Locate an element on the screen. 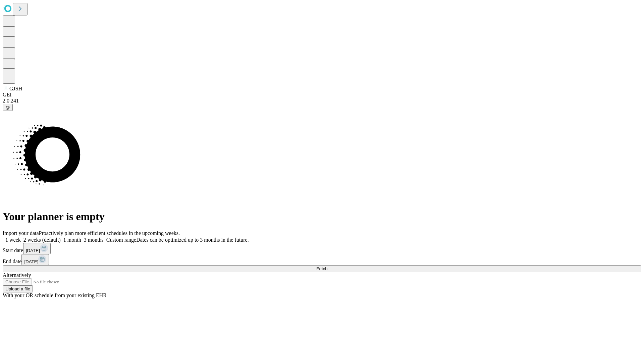 This screenshot has width=644, height=363. span: Proactively plan more efficient schedules in the upcoming weeks. is located at coordinates (109, 233).